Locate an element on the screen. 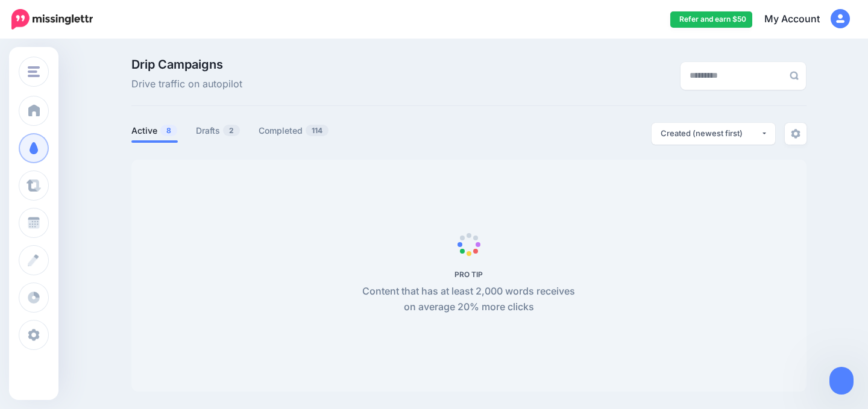 This screenshot has width=868, height=409. span: Drip Campaigns is located at coordinates (187, 65).